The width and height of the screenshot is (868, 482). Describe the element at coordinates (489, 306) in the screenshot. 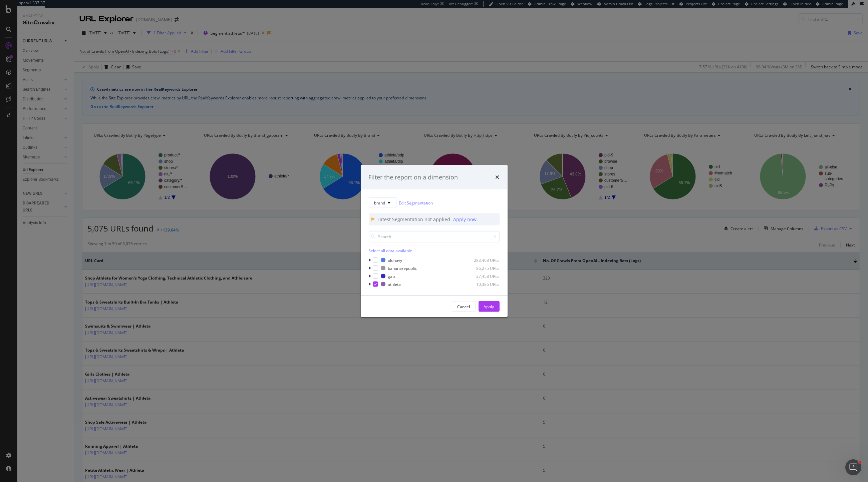

I see `button: Apply` at that location.